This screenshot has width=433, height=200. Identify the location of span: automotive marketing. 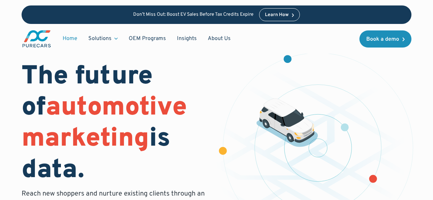
(104, 124).